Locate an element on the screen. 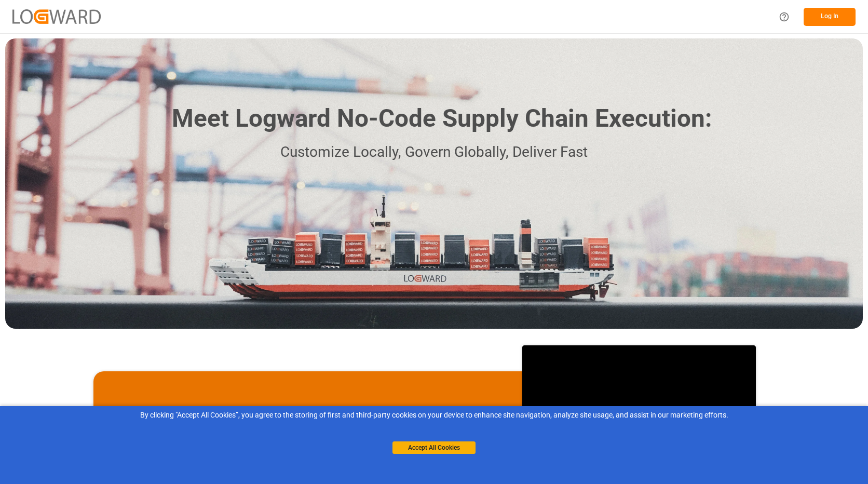  p: Start with a brief introductory video! If you still need some orientation email us at , or schedu... is located at coordinates (308, 419).